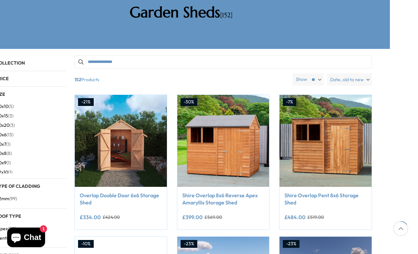  I want to click on inbox-online-store-chat: Shopify online store chat, so click(26, 238).